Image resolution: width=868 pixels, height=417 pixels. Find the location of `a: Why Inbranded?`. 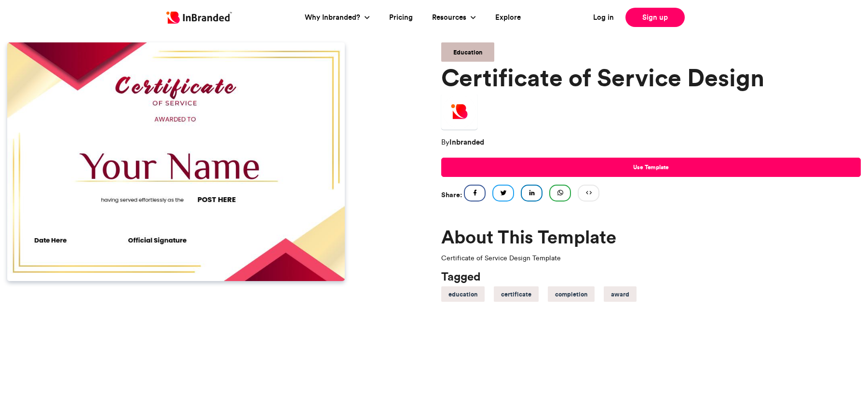

a: Why Inbranded? is located at coordinates (334, 18).